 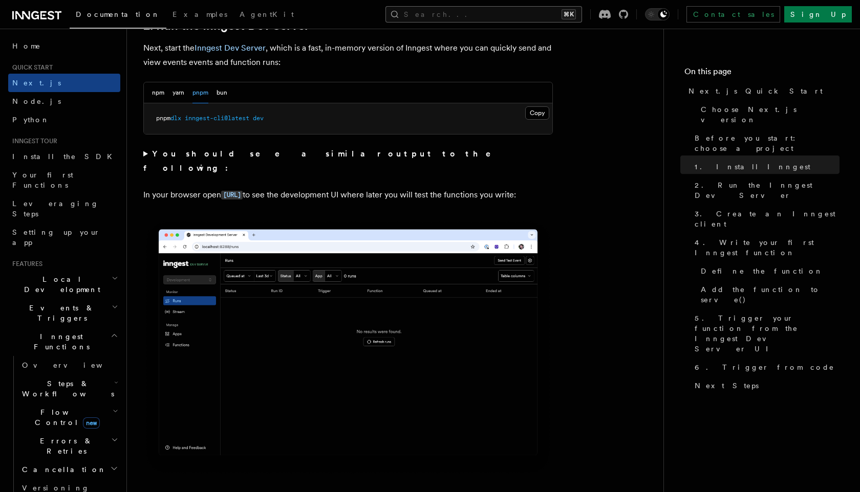 I want to click on span: inngest-cli@latest, so click(x=217, y=118).